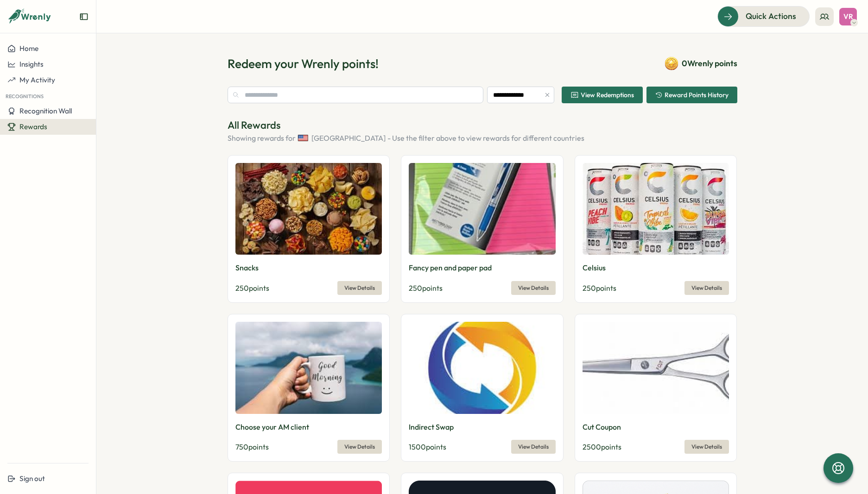 This screenshot has height=494, width=868. Describe the element at coordinates (247, 268) in the screenshot. I see `p: Snacks` at that location.